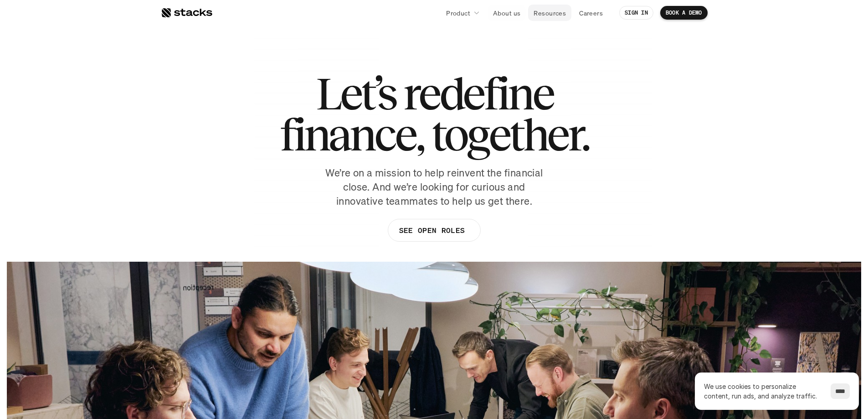 Image resolution: width=868 pixels, height=419 pixels. Describe the element at coordinates (431, 230) in the screenshot. I see `p: SEE OPEN ROLES` at that location.